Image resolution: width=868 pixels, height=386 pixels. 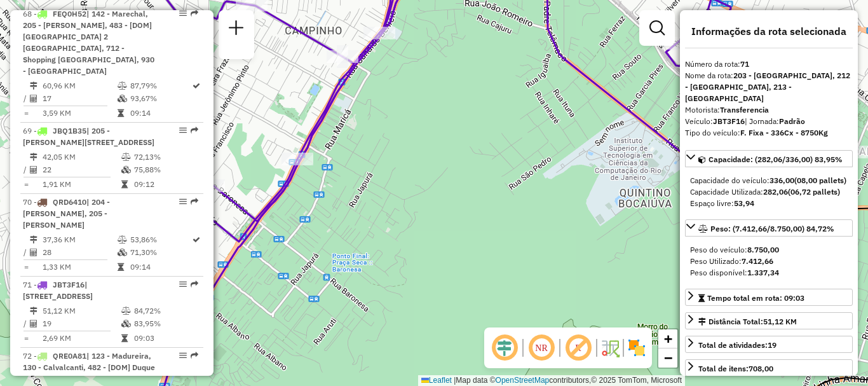 What do you see at coordinates (769, 272) in the screenshot?
I see `div: Peso disponível:` at bounding box center [769, 272].